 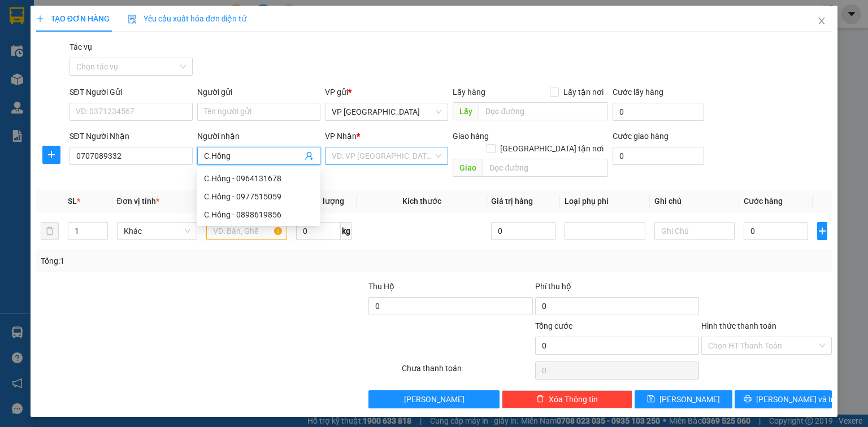 What do you see at coordinates (131, 136) in the screenshot?
I see `div: SĐT Người Nhận` at bounding box center [131, 136].